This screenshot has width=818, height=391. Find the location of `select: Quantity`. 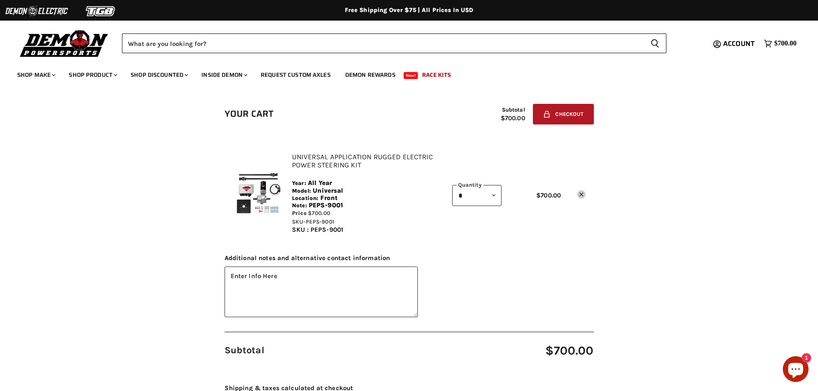

select: Quantity is located at coordinates (477, 195).